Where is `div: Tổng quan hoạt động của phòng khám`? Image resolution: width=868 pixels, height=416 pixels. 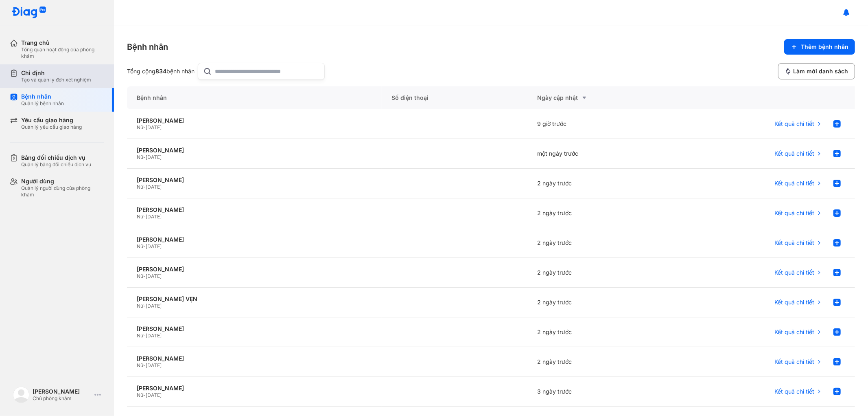 div: Tổng quan hoạt động của phòng khám is located at coordinates (62, 53).